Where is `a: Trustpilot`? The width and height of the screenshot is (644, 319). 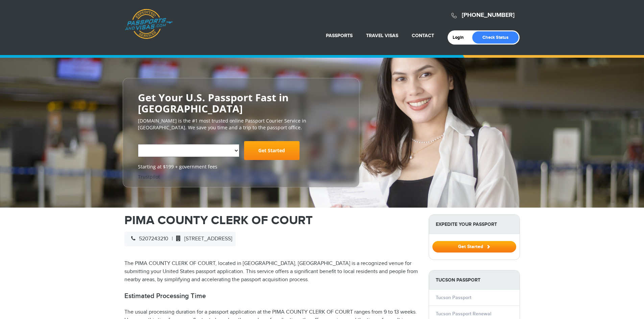
a: Trustpilot is located at coordinates (149, 177).